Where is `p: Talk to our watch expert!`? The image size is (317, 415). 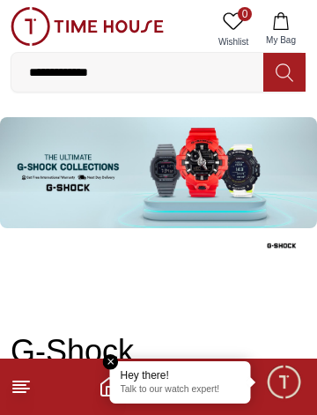 p: Talk to our watch expert! is located at coordinates (181, 390).